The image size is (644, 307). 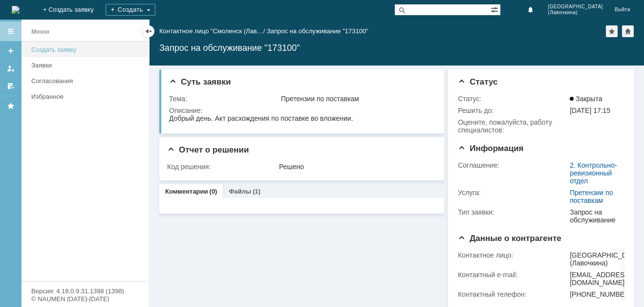 I want to click on span: Закрыта, so click(x=586, y=99).